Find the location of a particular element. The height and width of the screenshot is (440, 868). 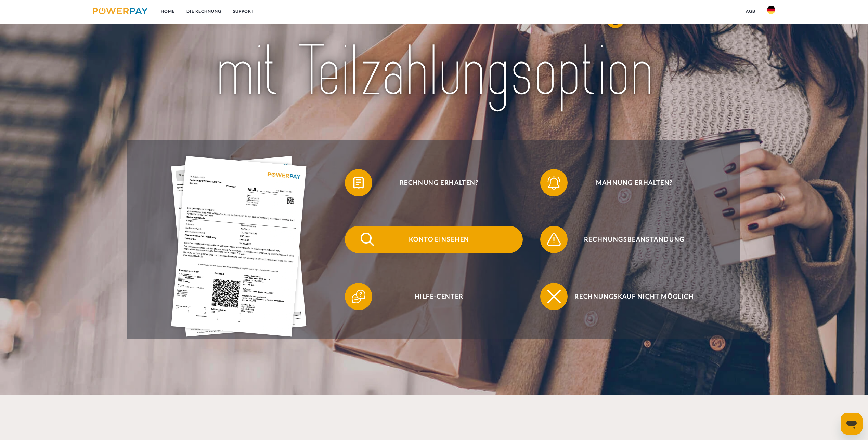

img: de is located at coordinates (771, 10).